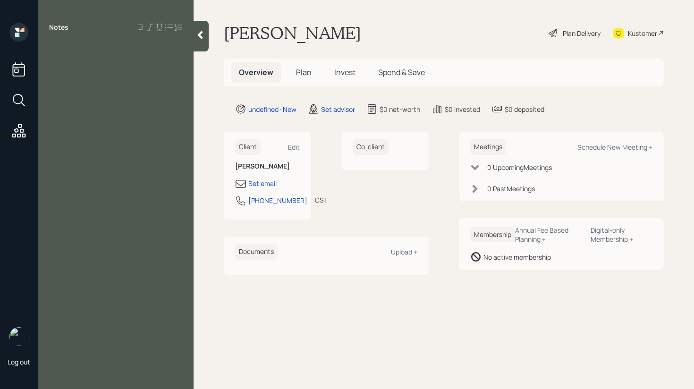 This screenshot has width=694, height=389. I want to click on div: 0 Past Meeting s, so click(511, 188).